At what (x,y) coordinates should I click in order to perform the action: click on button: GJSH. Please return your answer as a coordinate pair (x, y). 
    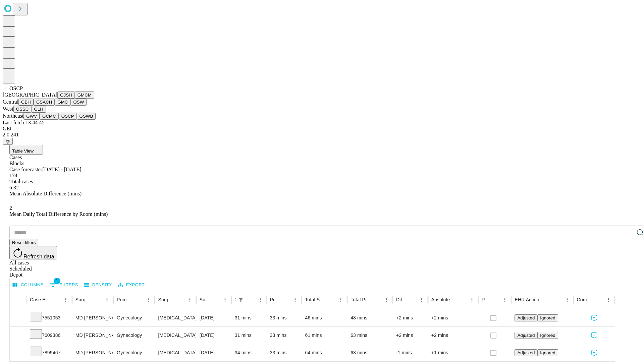
    Looking at the image, I should click on (66, 95).